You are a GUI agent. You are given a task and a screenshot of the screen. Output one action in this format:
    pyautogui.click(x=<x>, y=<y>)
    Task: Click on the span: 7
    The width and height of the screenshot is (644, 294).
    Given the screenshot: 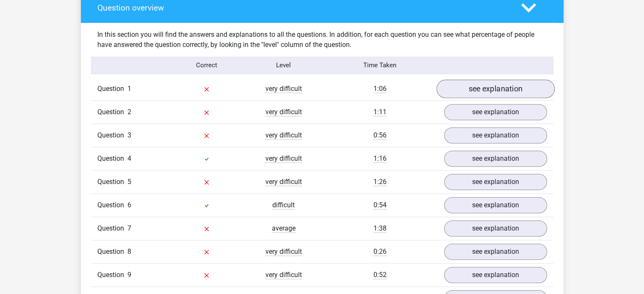 What is the action you would take?
    pyautogui.click(x=129, y=228)
    